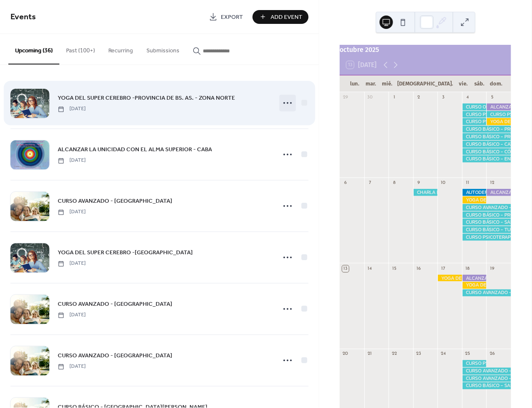 The image size is (532, 408). What do you see at coordinates (280, 17) in the screenshot?
I see `button: Add Event` at bounding box center [280, 17].